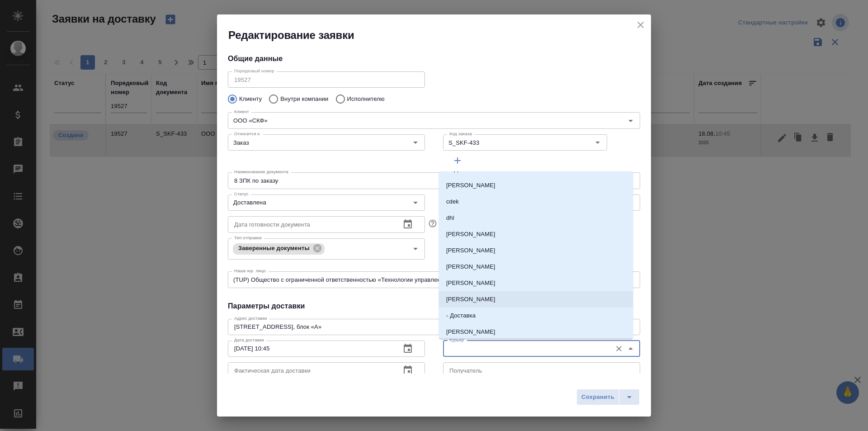  Describe the element at coordinates (457, 161) in the screenshot. I see `button: Добавить` at that location.